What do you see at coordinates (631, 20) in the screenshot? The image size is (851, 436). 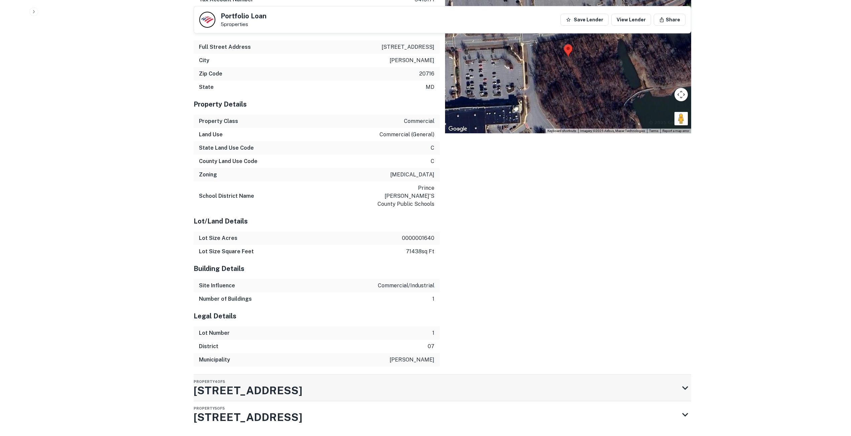 I see `a: View Lender` at bounding box center [631, 20].